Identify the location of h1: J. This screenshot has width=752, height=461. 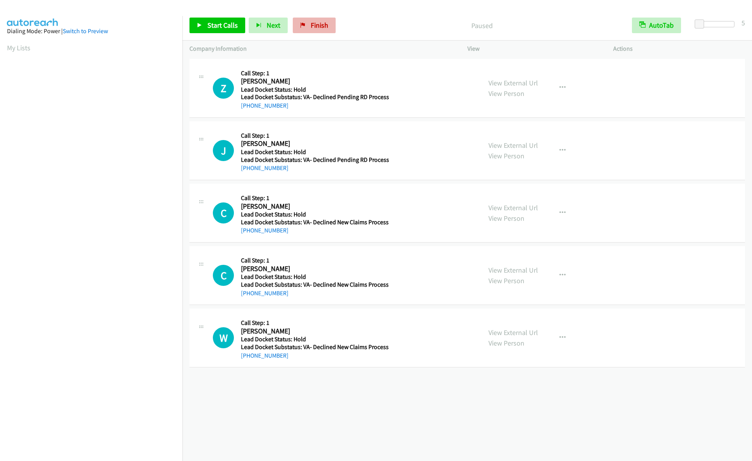
(223, 151).